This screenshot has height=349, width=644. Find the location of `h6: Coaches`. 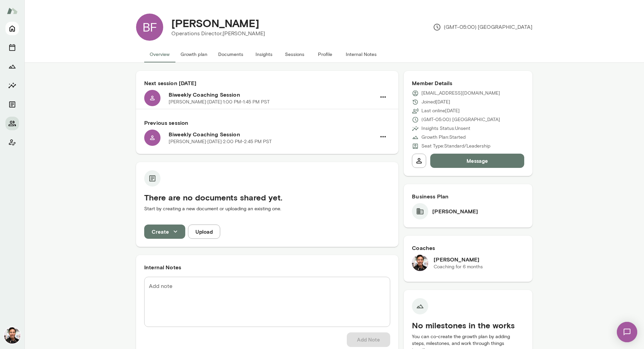

h6: Coaches is located at coordinates (468, 248).